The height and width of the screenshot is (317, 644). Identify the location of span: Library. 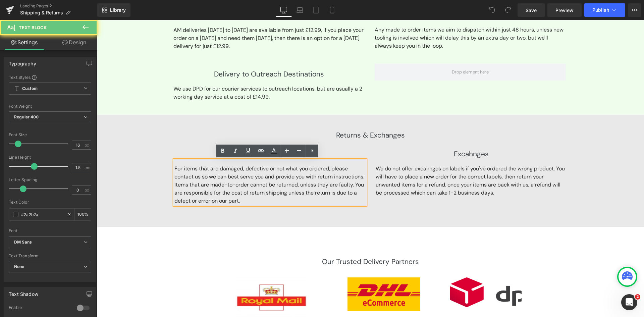
(118, 10).